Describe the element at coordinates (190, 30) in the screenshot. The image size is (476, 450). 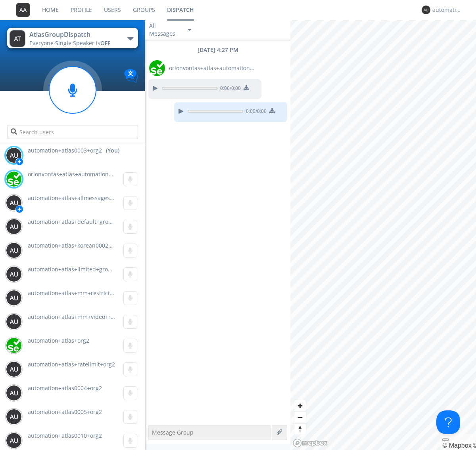
I see `img: caret-down-sm.svg` at that location.